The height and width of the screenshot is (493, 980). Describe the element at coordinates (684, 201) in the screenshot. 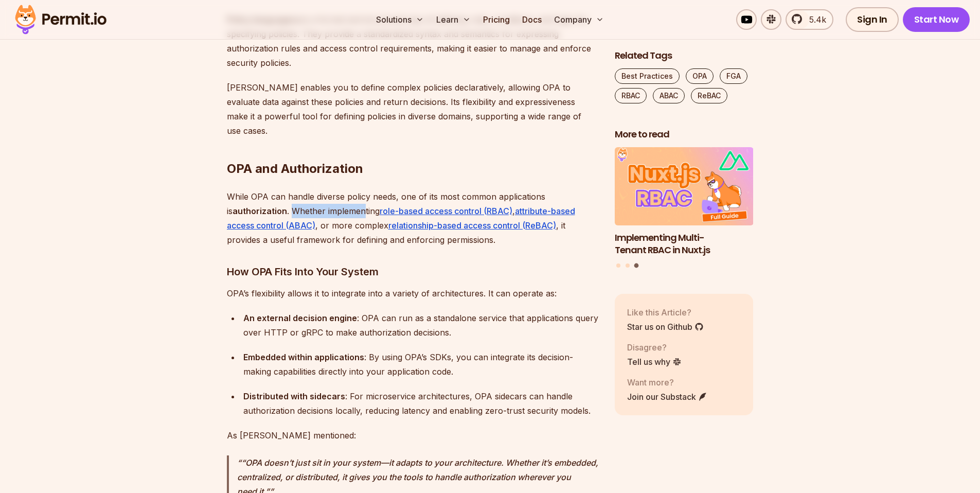

I see `li: 3 of 3` at that location.